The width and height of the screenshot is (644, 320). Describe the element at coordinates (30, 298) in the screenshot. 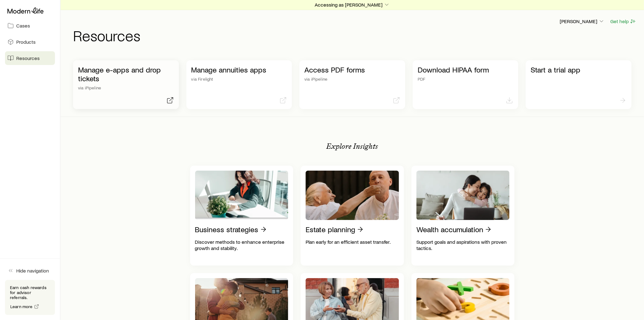

I see `div: Earn cash rewards for advisor referrals.Learn more` at that location.